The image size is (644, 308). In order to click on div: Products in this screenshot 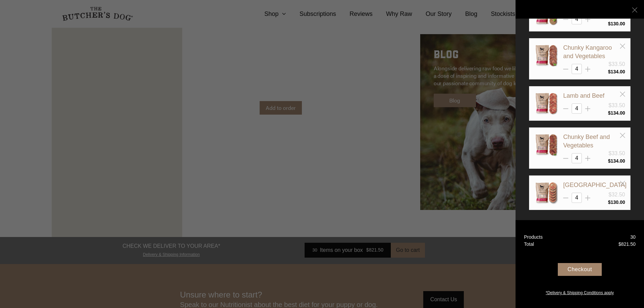, I will do `click(533, 237)`.